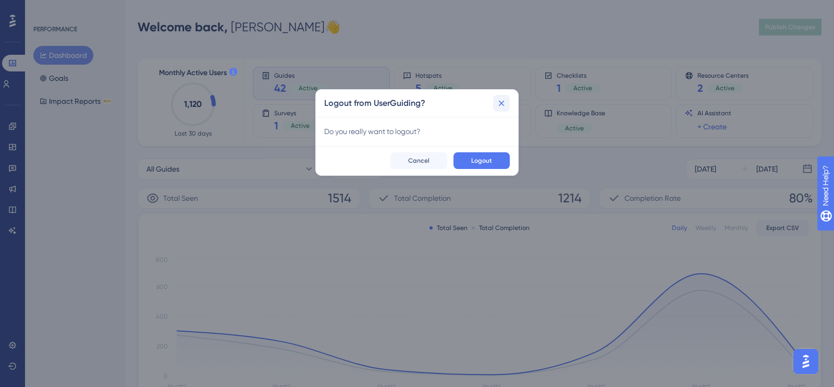  I want to click on img: launcher-image-alternative-text, so click(16, 16).